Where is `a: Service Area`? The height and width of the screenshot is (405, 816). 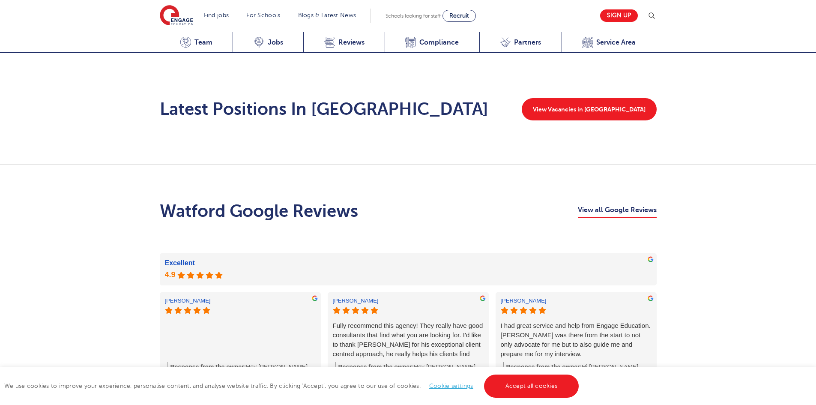
a: Service Area is located at coordinates (609, 42).